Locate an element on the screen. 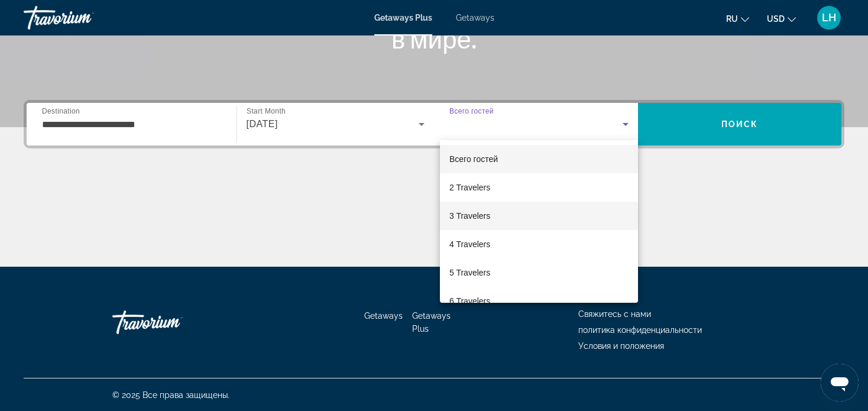 The image size is (868, 411). span: 4 Travelers is located at coordinates (470, 244).